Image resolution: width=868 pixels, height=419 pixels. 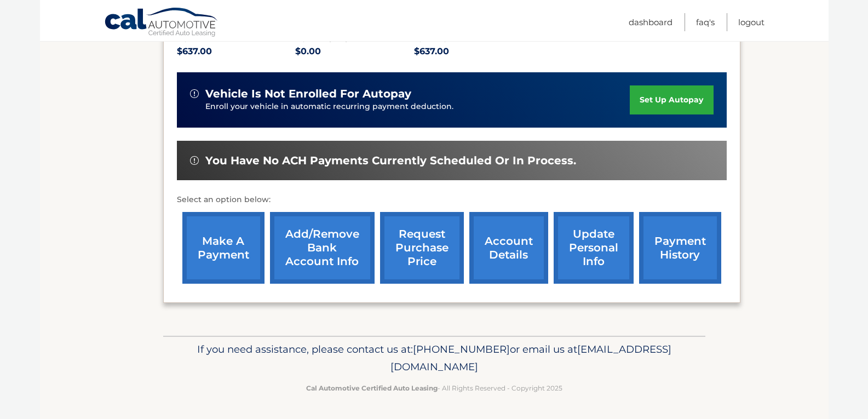 What do you see at coordinates (390, 160) in the screenshot?
I see `span: You have no ACH payments currently scheduled or in process.` at bounding box center [390, 160].